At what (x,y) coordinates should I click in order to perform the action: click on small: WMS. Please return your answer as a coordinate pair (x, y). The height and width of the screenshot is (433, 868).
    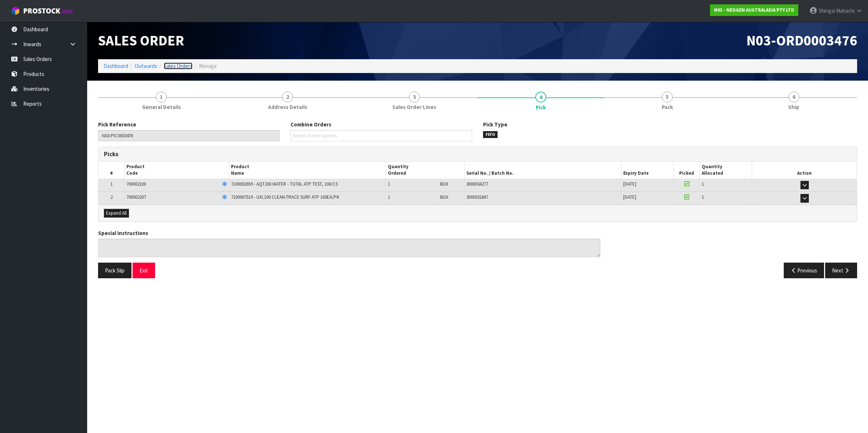
    Looking at the image, I should click on (67, 12).